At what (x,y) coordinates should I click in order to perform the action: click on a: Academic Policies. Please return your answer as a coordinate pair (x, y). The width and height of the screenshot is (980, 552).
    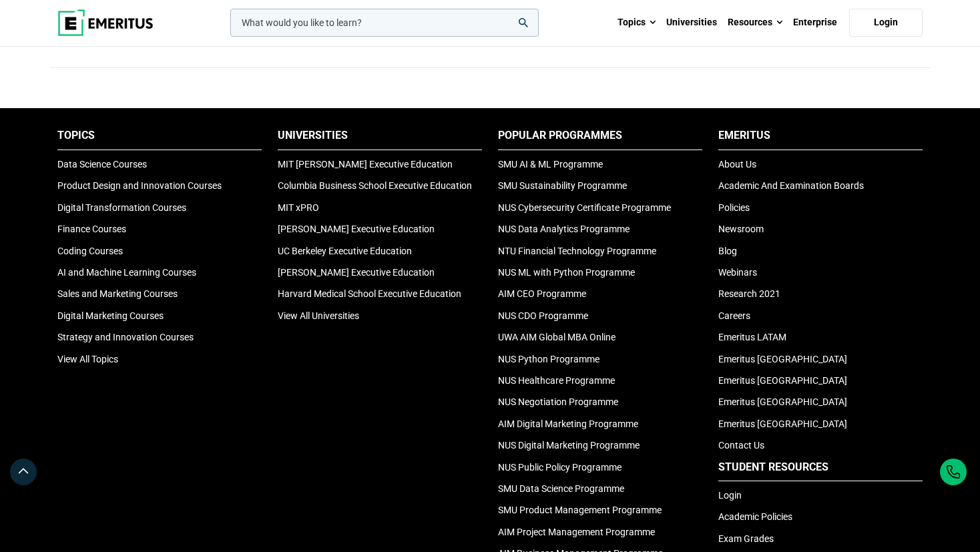
    Looking at the image, I should click on (755, 517).